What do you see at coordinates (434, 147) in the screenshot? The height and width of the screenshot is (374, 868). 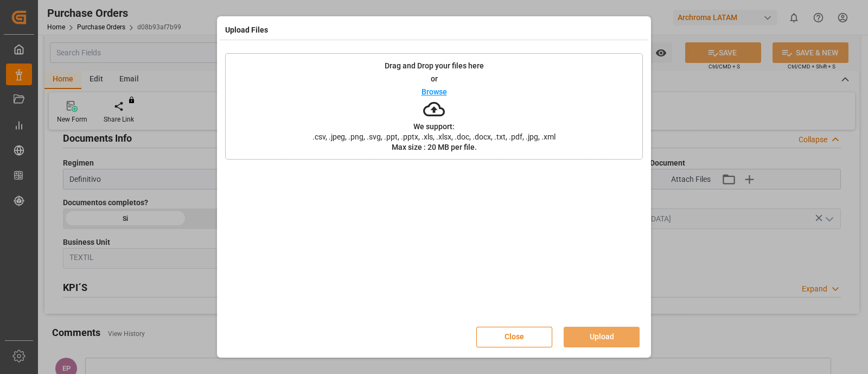 I see `p: Max size : 20 MB per file.` at bounding box center [434, 147].